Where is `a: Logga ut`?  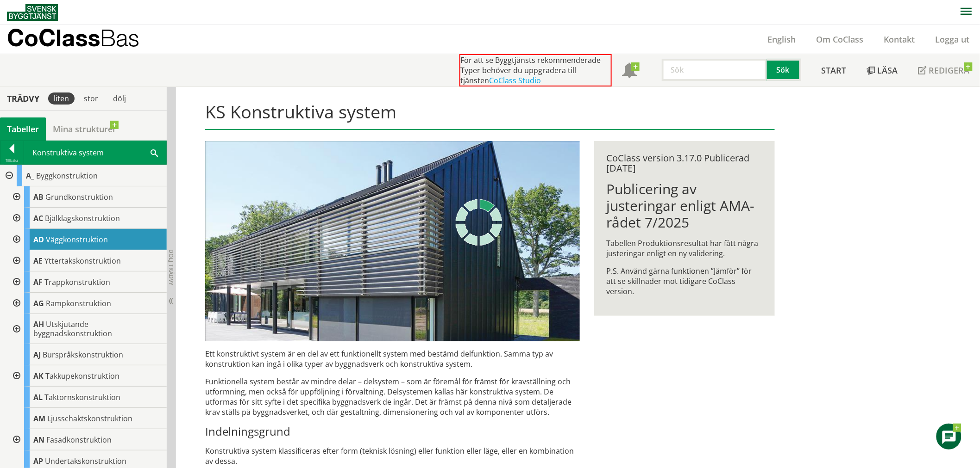
a: Logga ut is located at coordinates (952, 39).